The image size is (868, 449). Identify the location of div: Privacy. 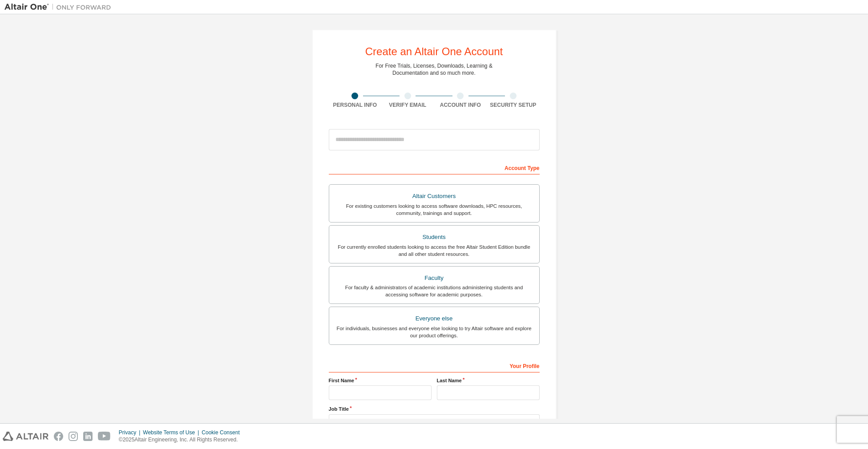
(131, 432).